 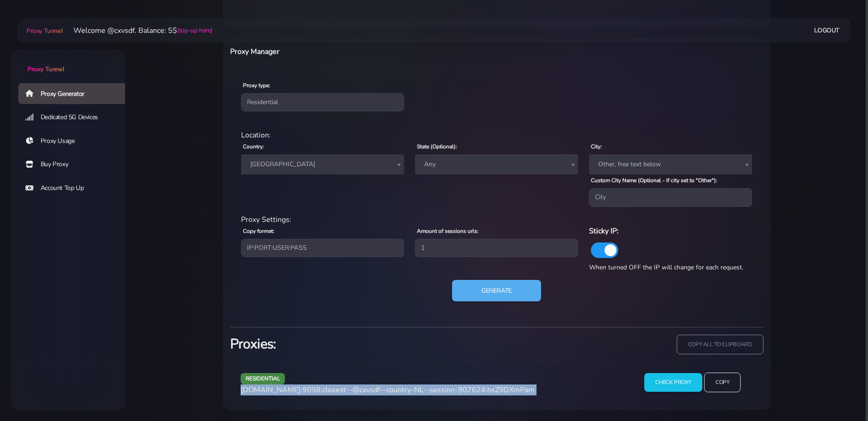 I want to click on button: Generate, so click(x=496, y=291).